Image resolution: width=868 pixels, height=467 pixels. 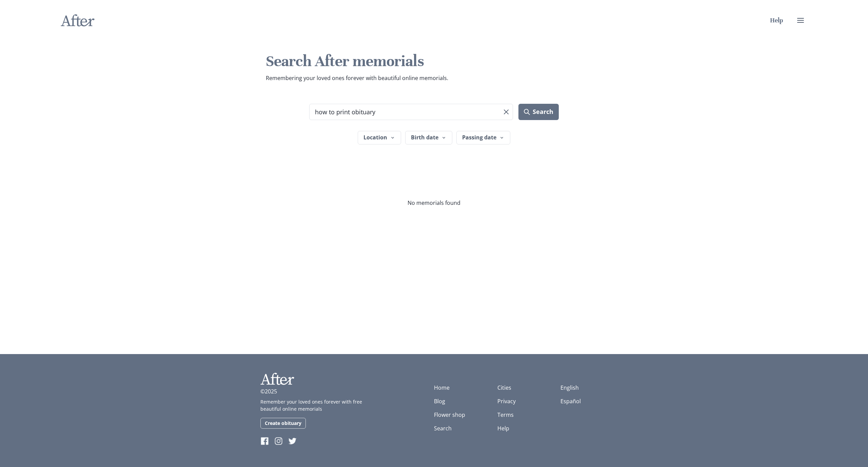 What do you see at coordinates (411, 112) in the screenshot?
I see `input: Search term` at bounding box center [411, 112].